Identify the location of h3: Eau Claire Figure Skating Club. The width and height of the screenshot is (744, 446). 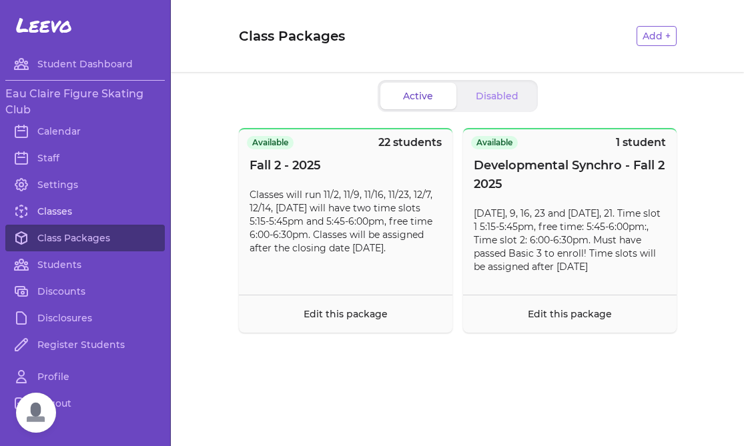
(85, 102).